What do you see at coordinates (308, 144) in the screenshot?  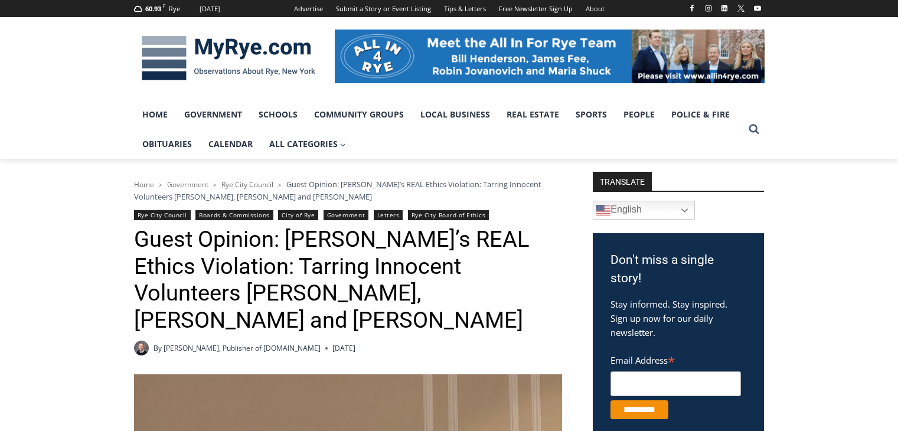 I see `span: All Categories` at bounding box center [308, 144].